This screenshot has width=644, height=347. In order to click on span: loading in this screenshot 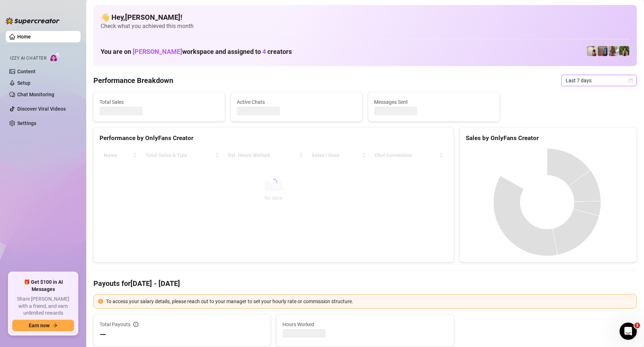, I will do `click(273, 183)`.